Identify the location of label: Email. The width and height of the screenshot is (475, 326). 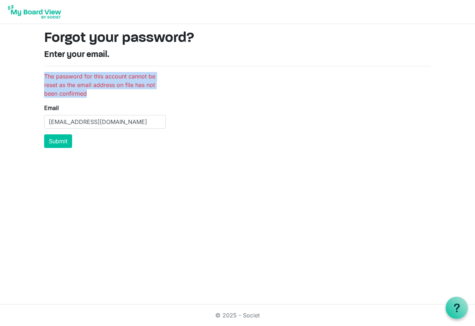
(51, 108).